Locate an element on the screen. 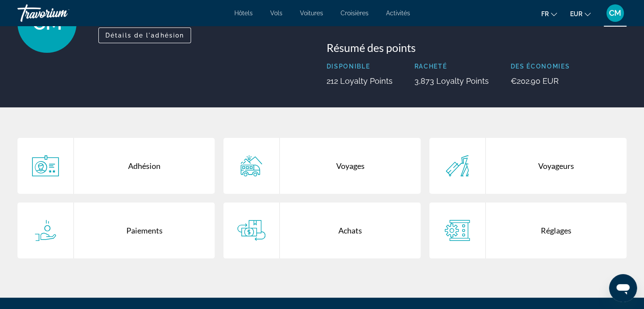  div: Réglages is located at coordinates (556, 231).